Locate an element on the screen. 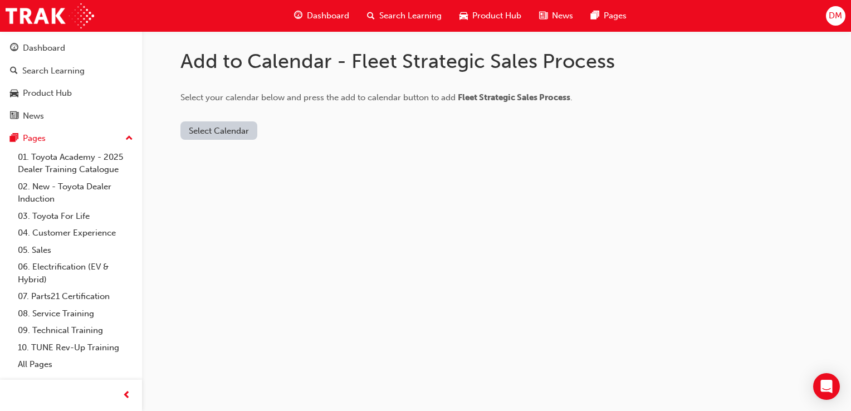 This screenshot has width=851, height=411. div: Search Learning is located at coordinates (53, 71).